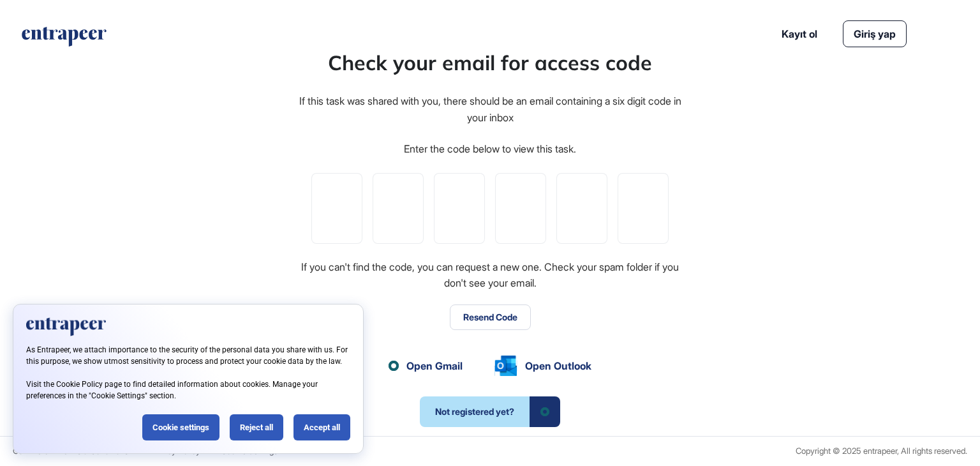 This screenshot has width=980, height=466. What do you see at coordinates (490, 149) in the screenshot?
I see `div: Enter the code below to view this task.` at bounding box center [490, 149].